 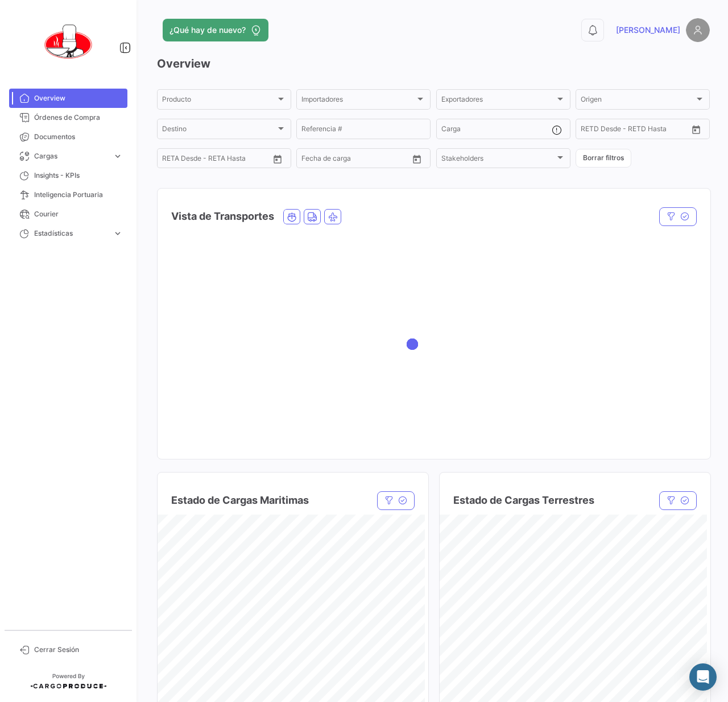 I want to click on span: Overview, so click(x=79, y=98).